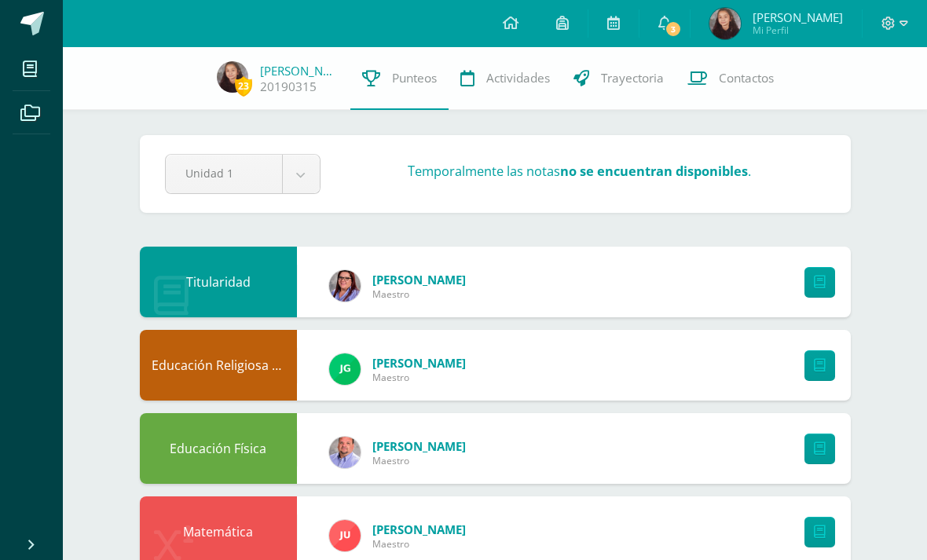 The width and height of the screenshot is (927, 560). I want to click on div: Educación Religiosa Escolar, so click(218, 365).